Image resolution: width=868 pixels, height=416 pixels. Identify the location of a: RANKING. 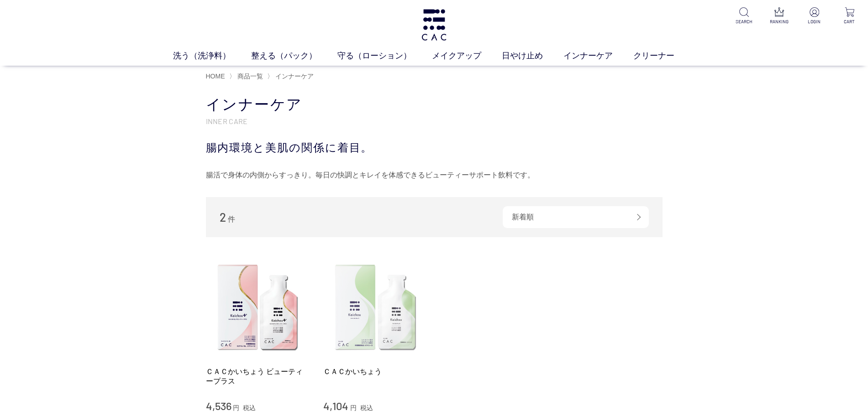
(779, 16).